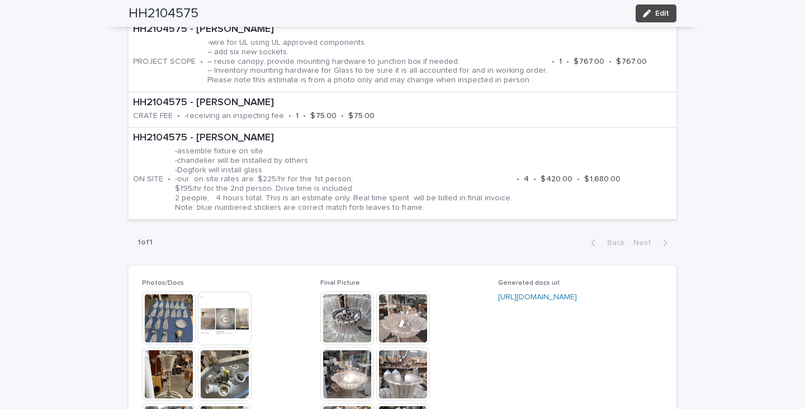  Describe the element at coordinates (526, 179) in the screenshot. I see `p: 4` at that location.